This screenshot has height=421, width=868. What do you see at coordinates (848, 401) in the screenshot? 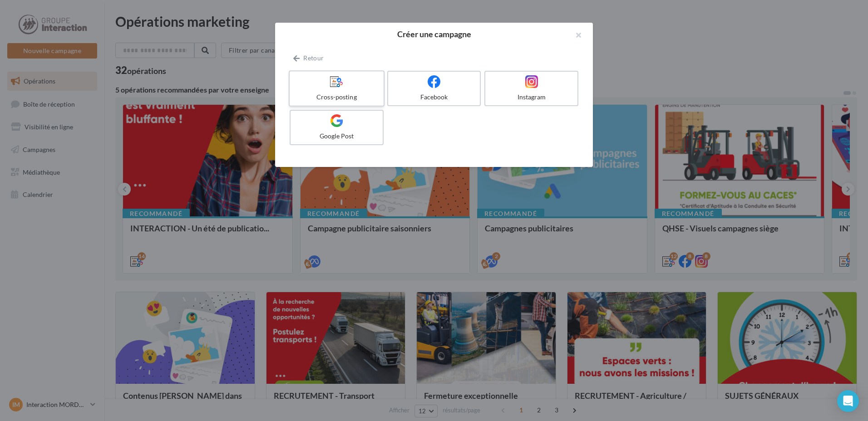
I see `div: Open Intercom Messenger` at bounding box center [848, 401].